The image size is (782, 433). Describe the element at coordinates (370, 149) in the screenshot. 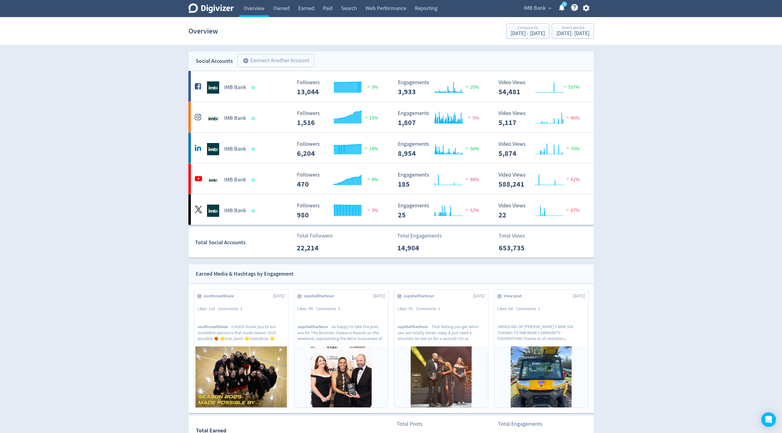

I see `span: 14%` at that location.